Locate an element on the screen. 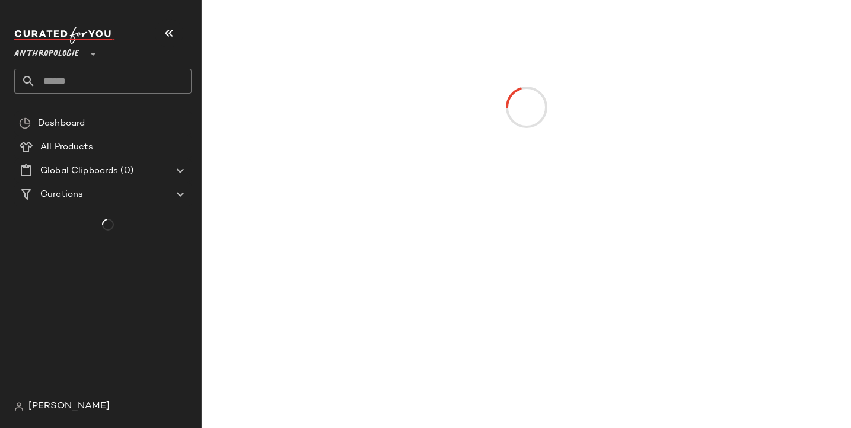  span: All Products is located at coordinates (66, 147).